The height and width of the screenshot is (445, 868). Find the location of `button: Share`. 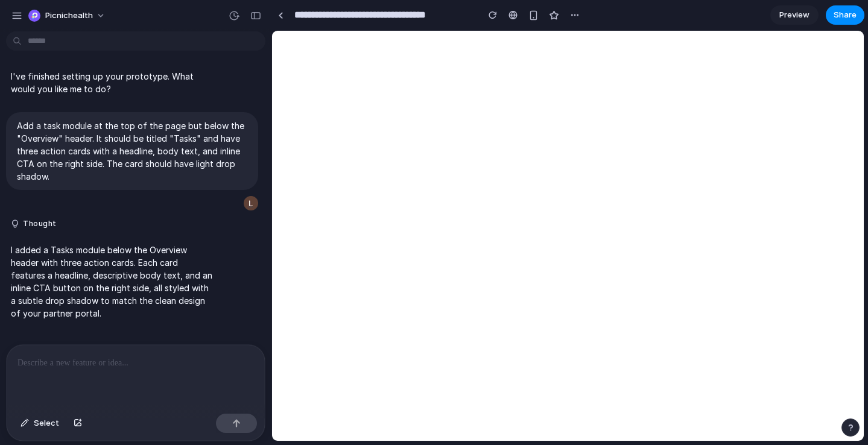

button: Share is located at coordinates (845, 15).